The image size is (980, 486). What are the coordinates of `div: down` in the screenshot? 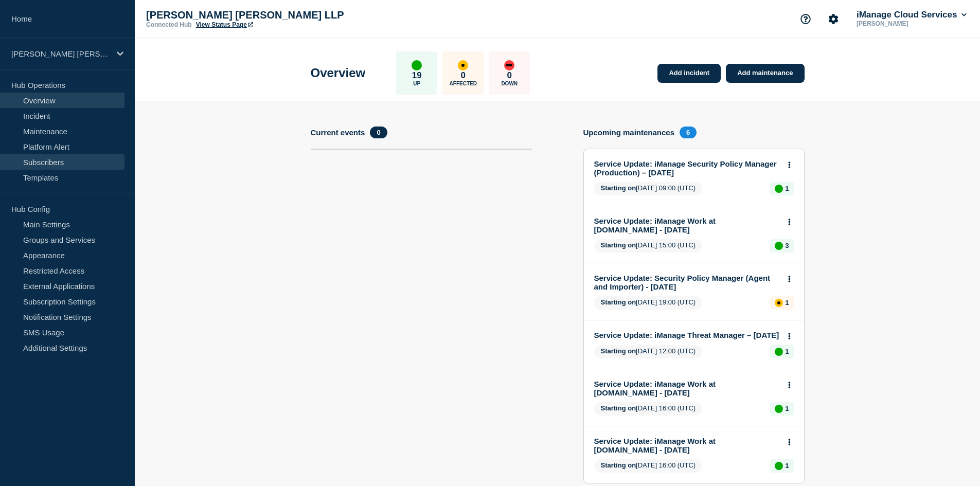 It's located at (509, 65).